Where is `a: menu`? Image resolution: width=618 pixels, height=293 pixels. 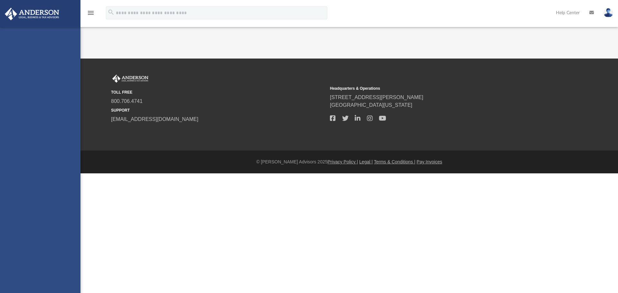 a: menu is located at coordinates (91, 14).